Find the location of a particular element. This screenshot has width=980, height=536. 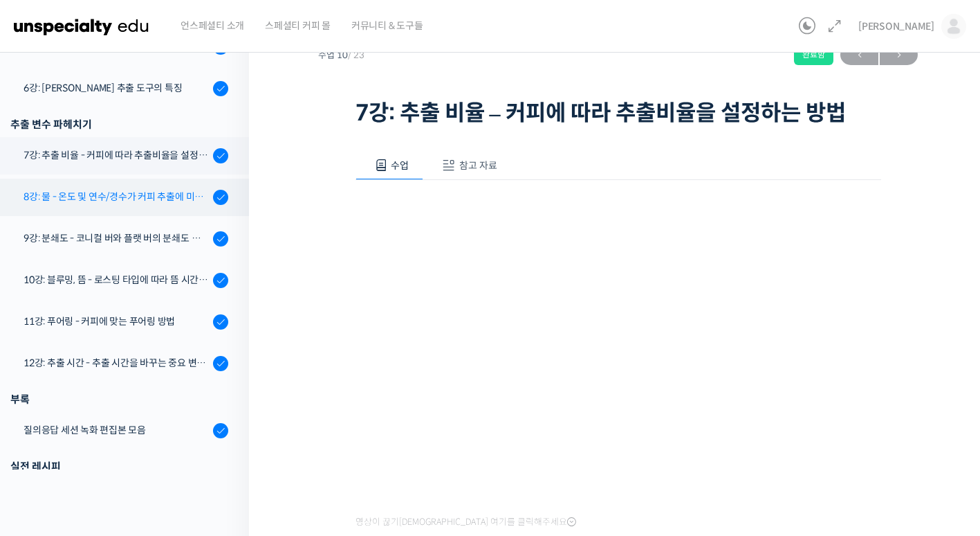

a: 설정 is located at coordinates (222, 438).